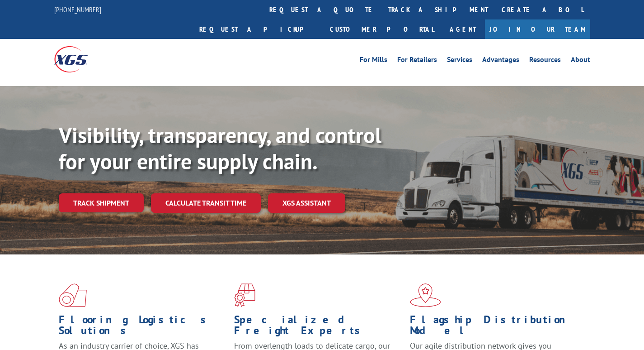 The width and height of the screenshot is (644, 350). I want to click on img: xgs-icon-flagship-distribution-model-red, so click(425, 295).